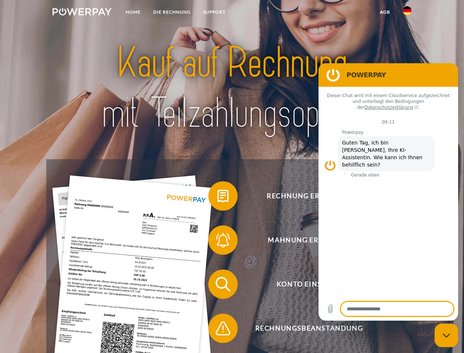  Describe the element at coordinates (304, 328) in the screenshot. I see `a: Rechnungsbeanstandung` at that location.